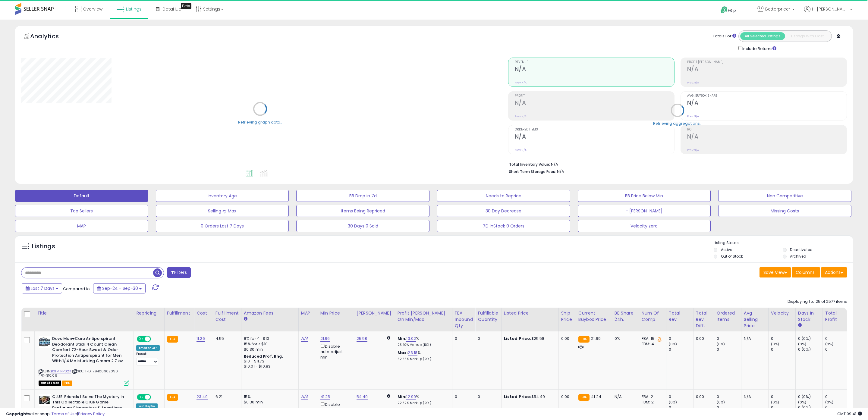 The width and height of the screenshot is (868, 420). I want to click on div: 15% for > $10, so click(269, 344).